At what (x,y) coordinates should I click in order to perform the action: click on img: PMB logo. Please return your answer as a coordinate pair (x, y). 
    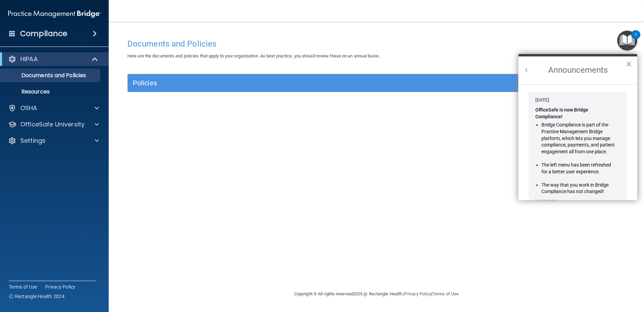
    Looking at the image, I should click on (54, 14).